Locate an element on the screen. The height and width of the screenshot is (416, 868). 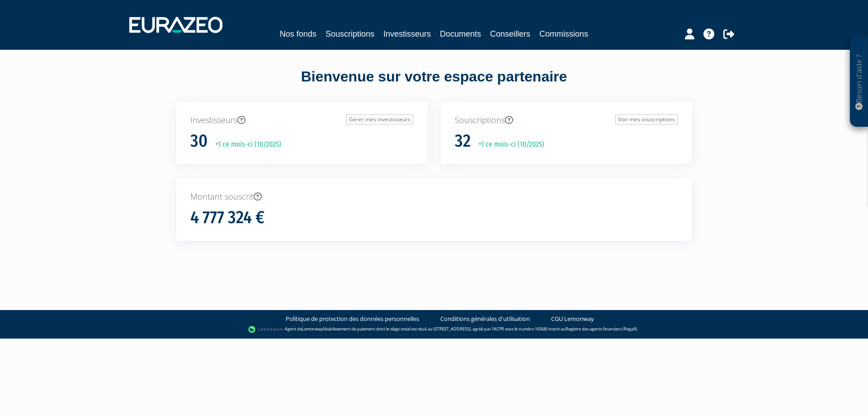
a: Conditions générales d'utilisation is located at coordinates (485, 318).